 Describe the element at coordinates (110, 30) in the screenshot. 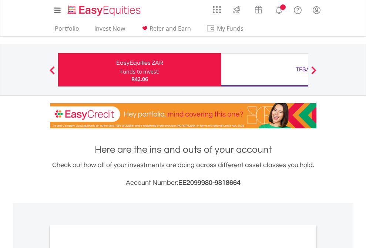

I see `a: Invest Now` at that location.